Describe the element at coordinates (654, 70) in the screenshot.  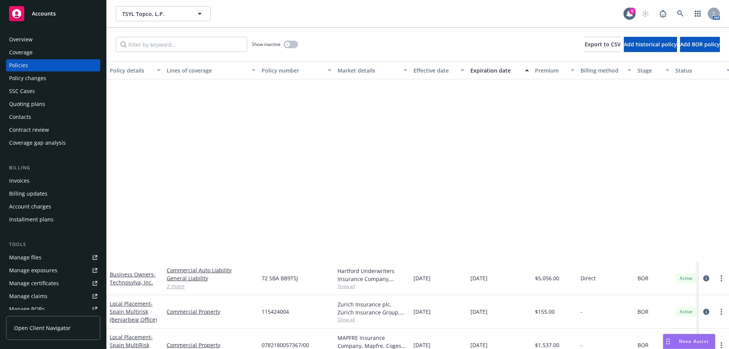
I see `button: Stage` at that location.